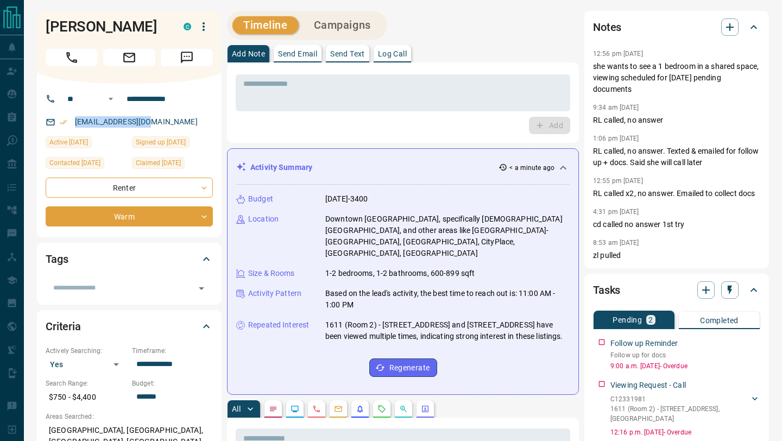 Image resolution: width=782 pixels, height=441 pixels. I want to click on p: Add Note, so click(248, 54).